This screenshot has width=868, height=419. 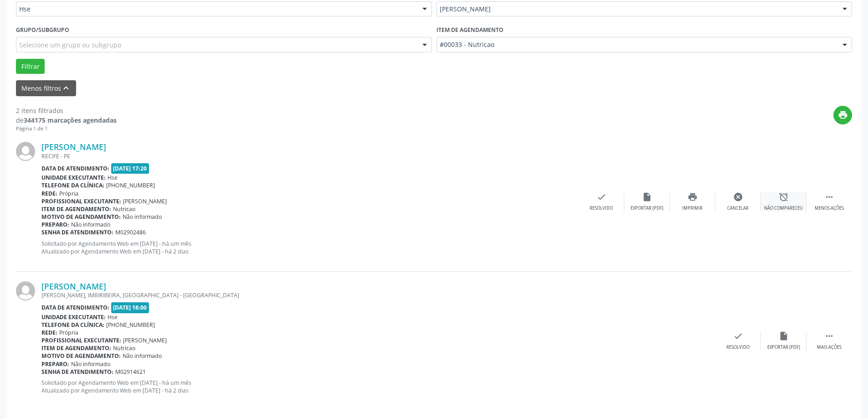 What do you see at coordinates (738, 209) in the screenshot?
I see `div: Cancelar` at bounding box center [738, 209].